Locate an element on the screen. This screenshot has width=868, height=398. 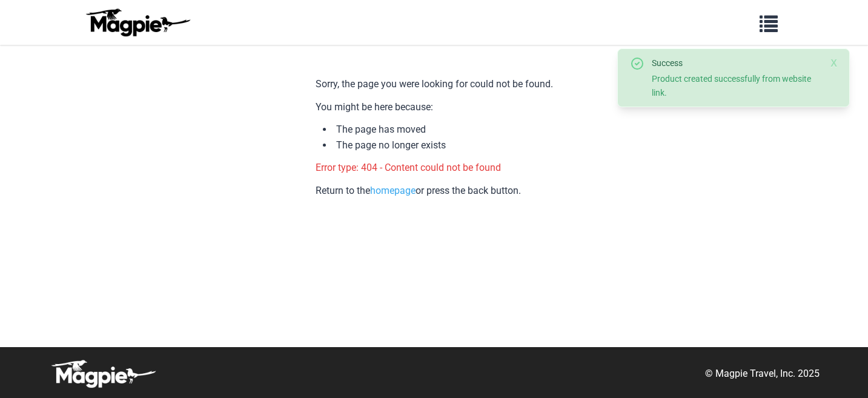
p: © Magpie Travel, Inc. 2025 is located at coordinates (762, 374).